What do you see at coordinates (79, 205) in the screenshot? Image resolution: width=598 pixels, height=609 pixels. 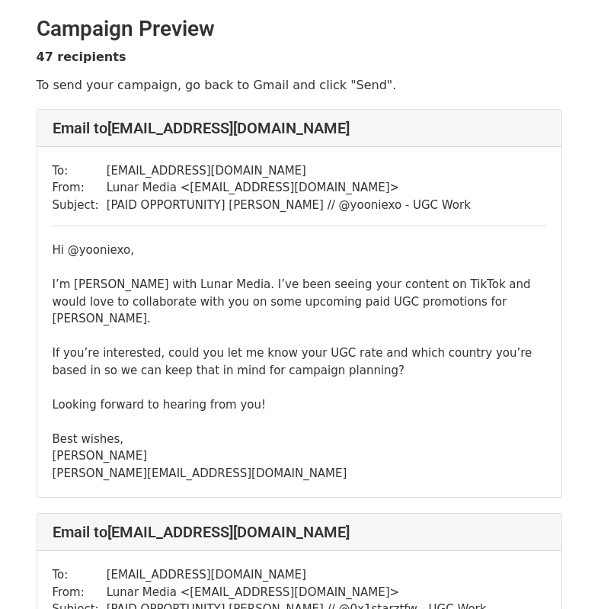 I see `td: Subject:` at bounding box center [79, 205].